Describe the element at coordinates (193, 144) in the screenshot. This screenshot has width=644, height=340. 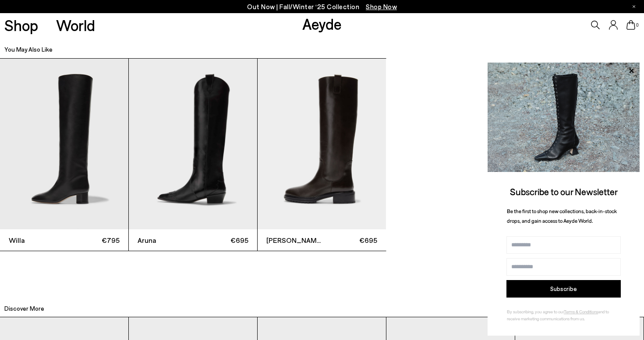
I see `img: Aruna Leather Knee-High Cowboy Boots` at that location.